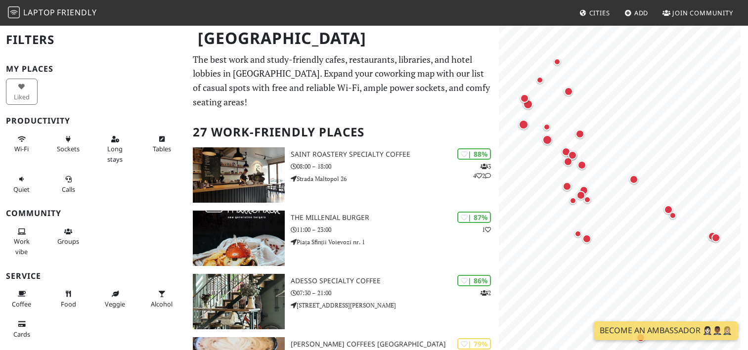 The width and height of the screenshot is (748, 350). I want to click on span: Food, so click(68, 304).